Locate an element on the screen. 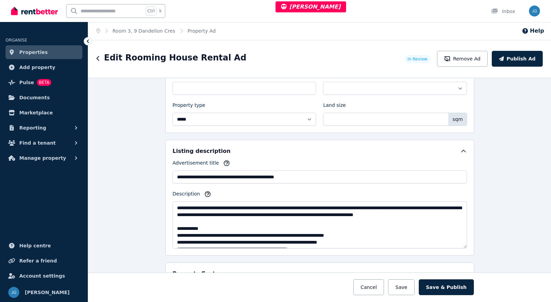 The width and height of the screenshot is (551, 302). button: Publish Ad is located at coordinates (517, 59).